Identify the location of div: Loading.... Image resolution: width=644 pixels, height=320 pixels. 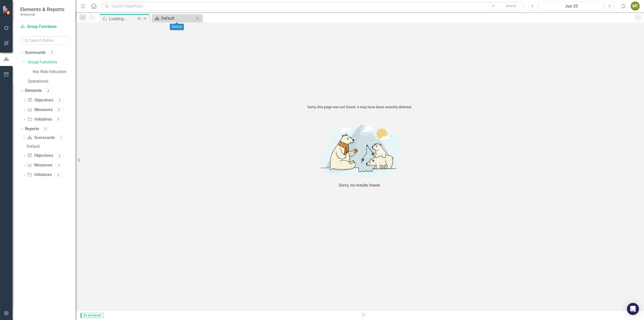
(122, 19).